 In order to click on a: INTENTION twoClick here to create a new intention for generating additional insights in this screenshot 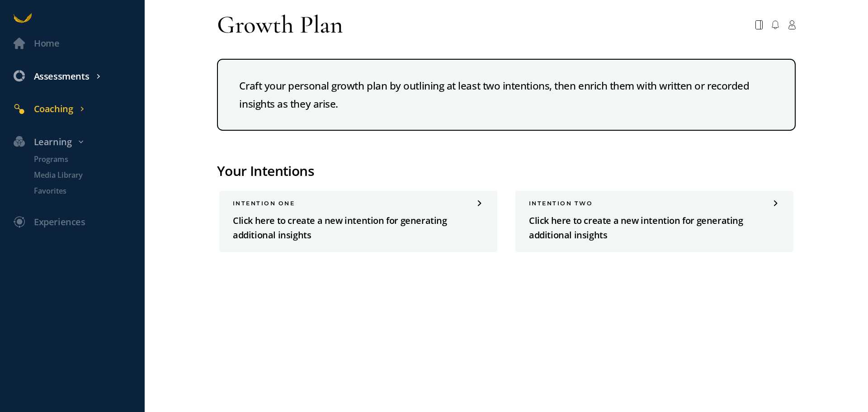, I will do `click(654, 221)`.